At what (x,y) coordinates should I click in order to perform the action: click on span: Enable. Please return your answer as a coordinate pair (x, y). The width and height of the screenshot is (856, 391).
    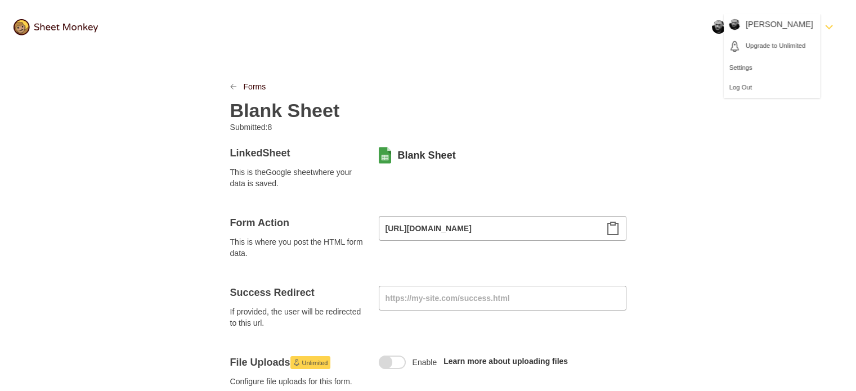
    Looking at the image, I should click on (425, 363).